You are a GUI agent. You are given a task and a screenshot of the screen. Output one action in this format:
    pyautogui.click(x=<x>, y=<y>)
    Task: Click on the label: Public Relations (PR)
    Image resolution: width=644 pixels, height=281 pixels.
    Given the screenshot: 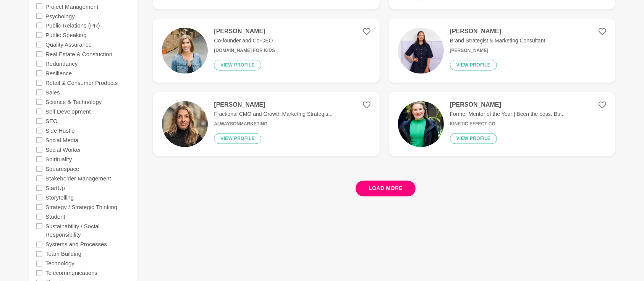 What is the action you would take?
    pyautogui.click(x=73, y=25)
    